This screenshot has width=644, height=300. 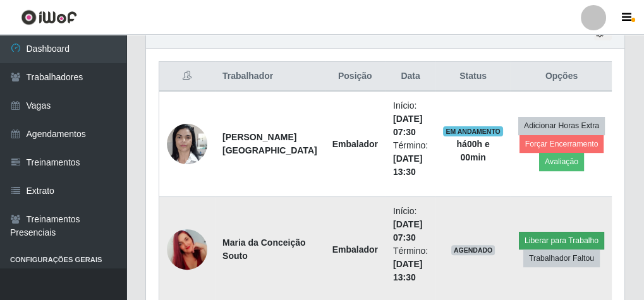 I want to click on th: Data, so click(x=410, y=77).